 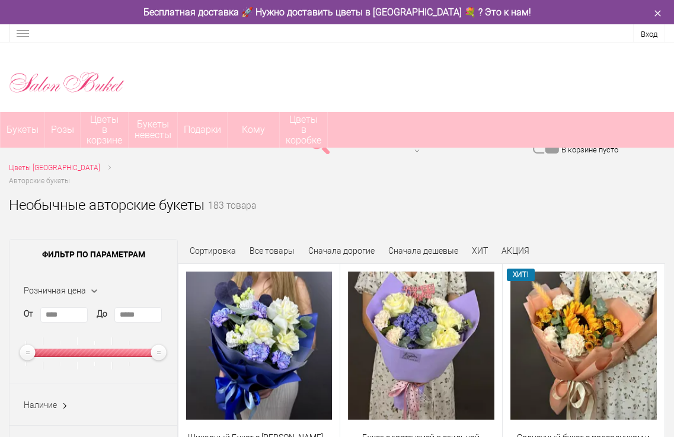 I want to click on img: Цветы Нижний Новгород, so click(x=67, y=82).